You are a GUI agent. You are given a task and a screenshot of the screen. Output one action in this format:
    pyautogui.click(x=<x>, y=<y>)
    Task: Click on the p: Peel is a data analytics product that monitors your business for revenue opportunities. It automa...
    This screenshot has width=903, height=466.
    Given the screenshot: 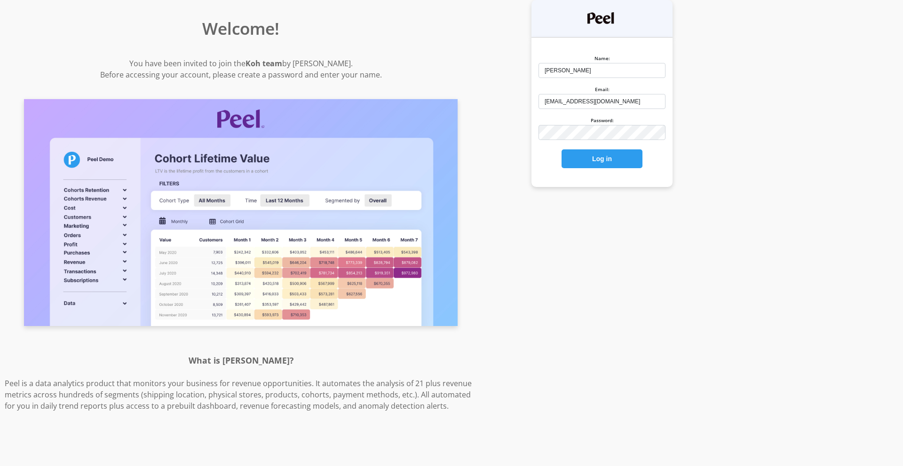 What is the action you would take?
    pyautogui.click(x=241, y=395)
    